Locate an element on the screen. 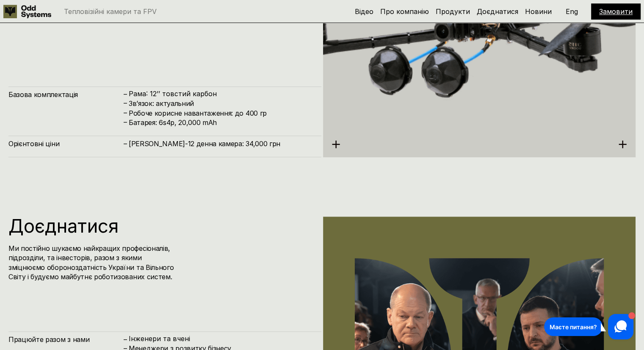  a: Відео is located at coordinates (364, 12).